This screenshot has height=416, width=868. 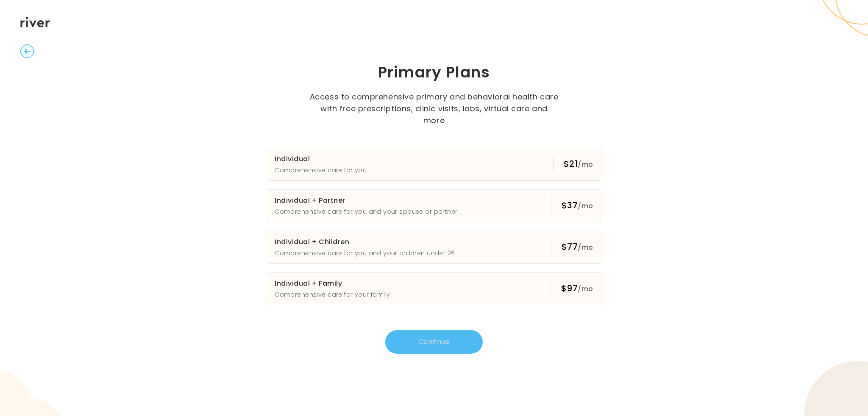 I want to click on div: $21, so click(x=578, y=165).